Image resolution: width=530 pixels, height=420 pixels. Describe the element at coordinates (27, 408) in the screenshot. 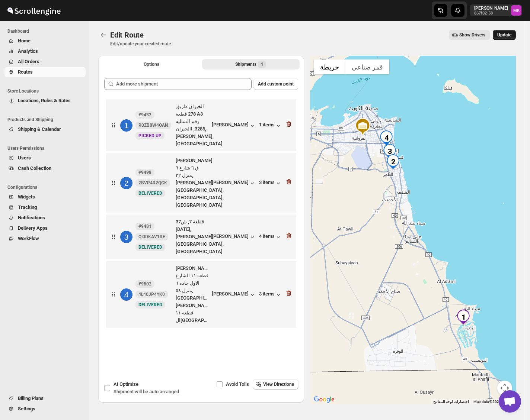

I see `span: Settings` at that location.